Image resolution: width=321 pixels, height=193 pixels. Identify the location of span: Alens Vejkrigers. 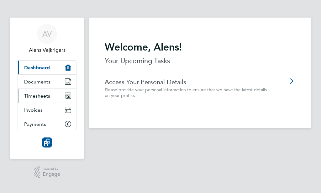
(47, 50).